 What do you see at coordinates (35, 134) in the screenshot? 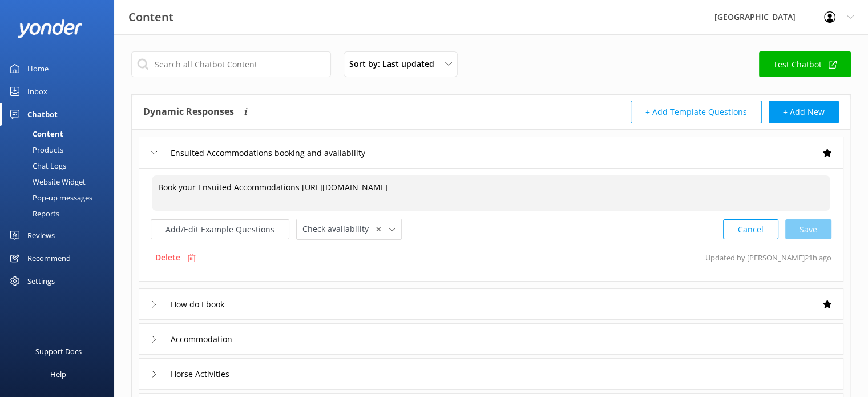
I see `div: Content` at bounding box center [35, 134].